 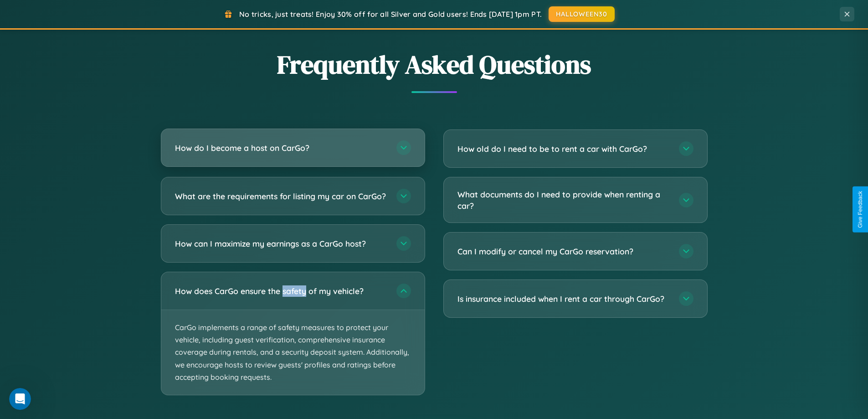 What do you see at coordinates (564, 298) in the screenshot?
I see `h3: Is insurance included when I rent a car through CarGo?` at bounding box center [564, 298].